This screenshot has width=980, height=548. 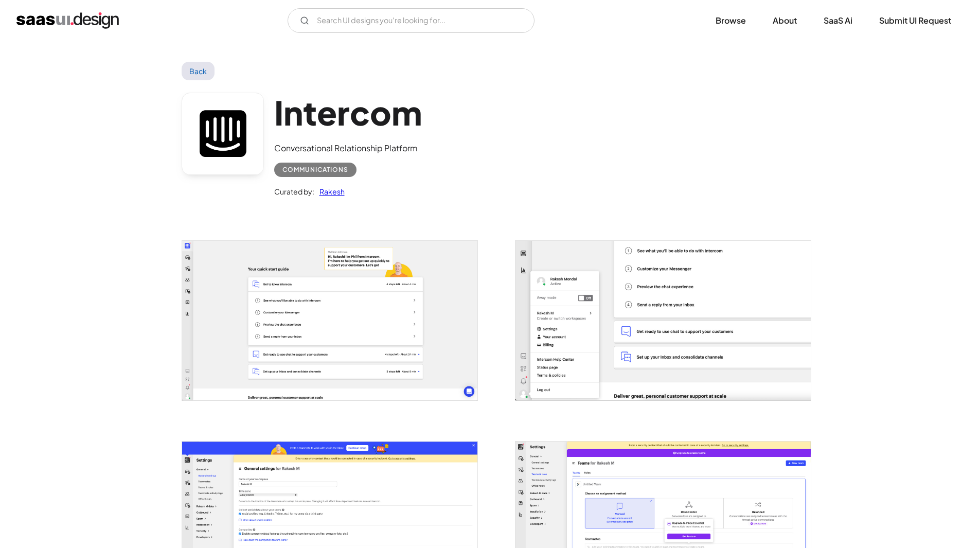 What do you see at coordinates (411, 20) in the screenshot?
I see `input: Search UI designs you're looking for...` at bounding box center [411, 20].